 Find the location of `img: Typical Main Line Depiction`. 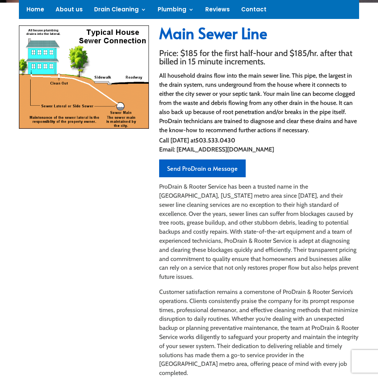

img: Typical Main Line Depiction is located at coordinates (84, 77).